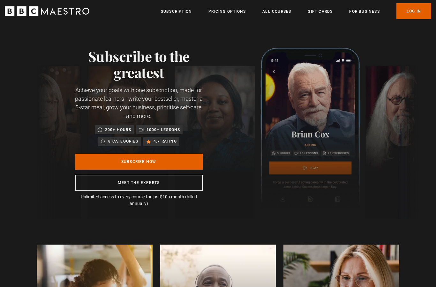 Image resolution: width=436 pixels, height=287 pixels. Describe the element at coordinates (413, 11) in the screenshot. I see `a: Log In` at that location.